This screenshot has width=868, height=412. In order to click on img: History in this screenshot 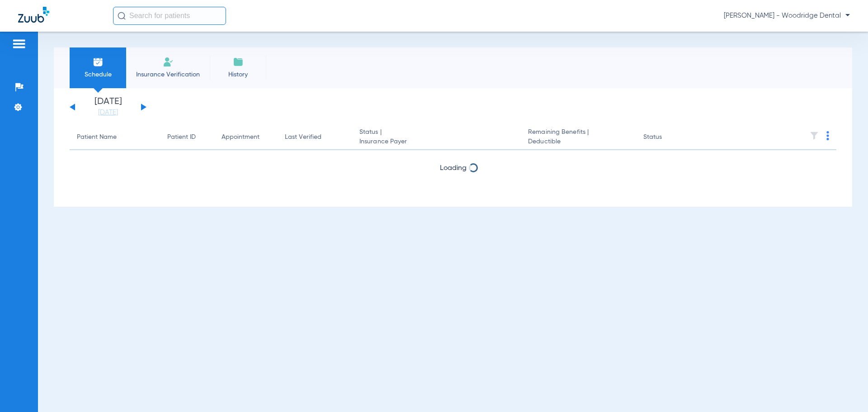, I will do `click(238, 62)`.